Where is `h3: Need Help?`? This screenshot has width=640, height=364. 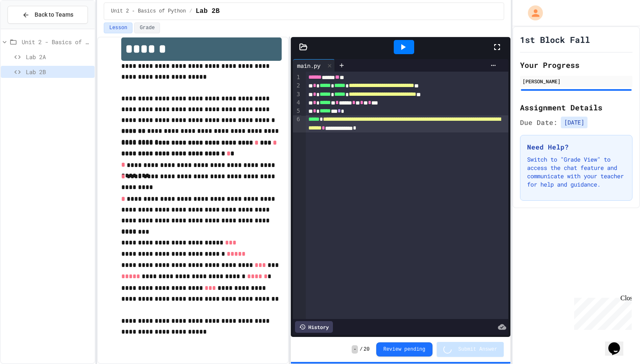
h3: Need Help? is located at coordinates (576, 147).